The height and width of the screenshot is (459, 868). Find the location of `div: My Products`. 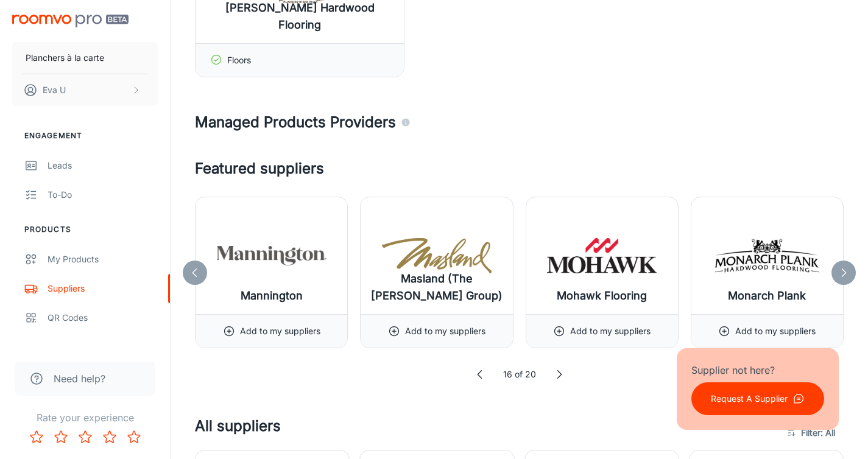

div: My Products is located at coordinates (102, 259).